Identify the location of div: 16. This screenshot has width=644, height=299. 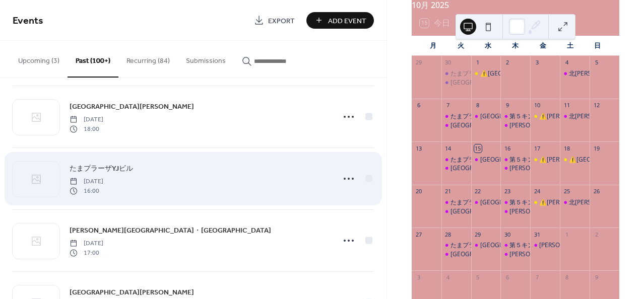
(507, 148).